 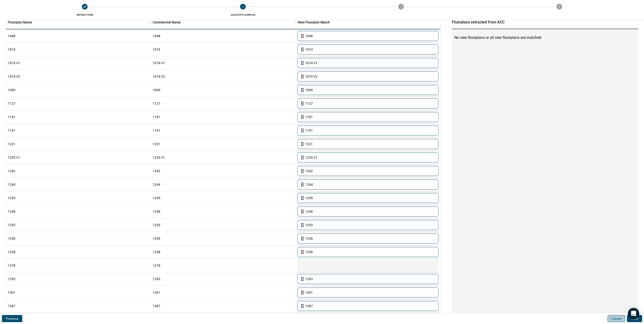 What do you see at coordinates (78, 22) in the screenshot?
I see `div: Floorplan Name` at bounding box center [78, 22].